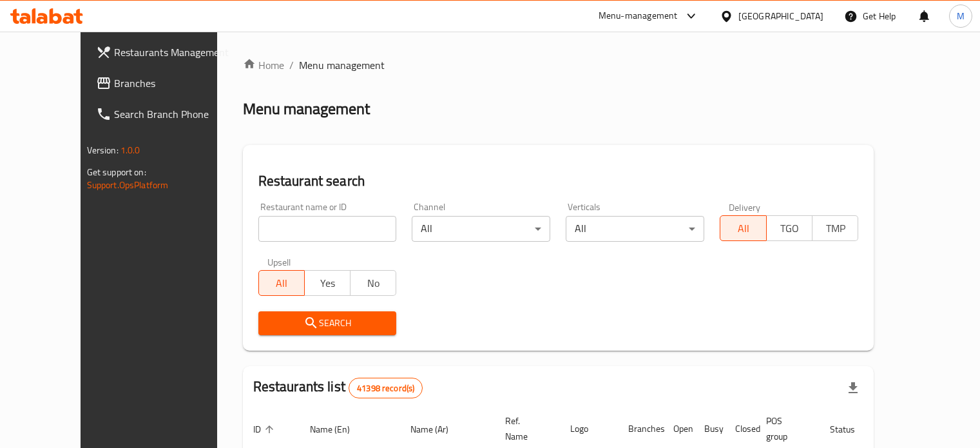 Image resolution: width=980 pixels, height=448 pixels. I want to click on button: TMP, so click(835, 228).